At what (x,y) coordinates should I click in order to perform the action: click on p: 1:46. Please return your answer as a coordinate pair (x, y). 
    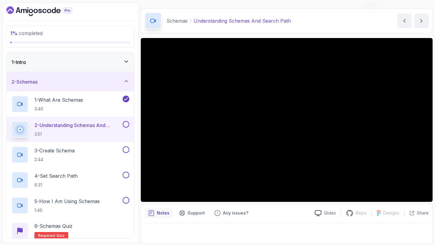
    Looking at the image, I should click on (67, 210).